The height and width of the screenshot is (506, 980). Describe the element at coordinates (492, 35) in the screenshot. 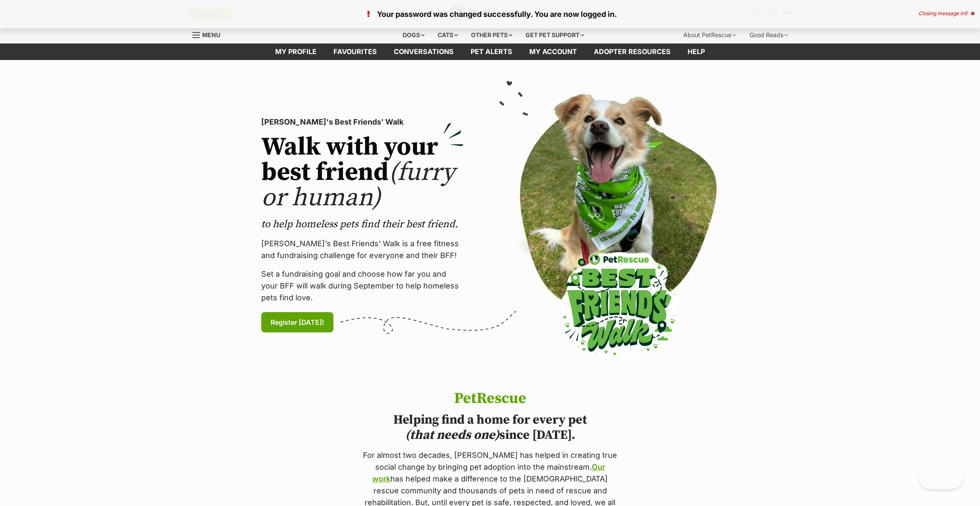

I see `div: Other pets` at that location.